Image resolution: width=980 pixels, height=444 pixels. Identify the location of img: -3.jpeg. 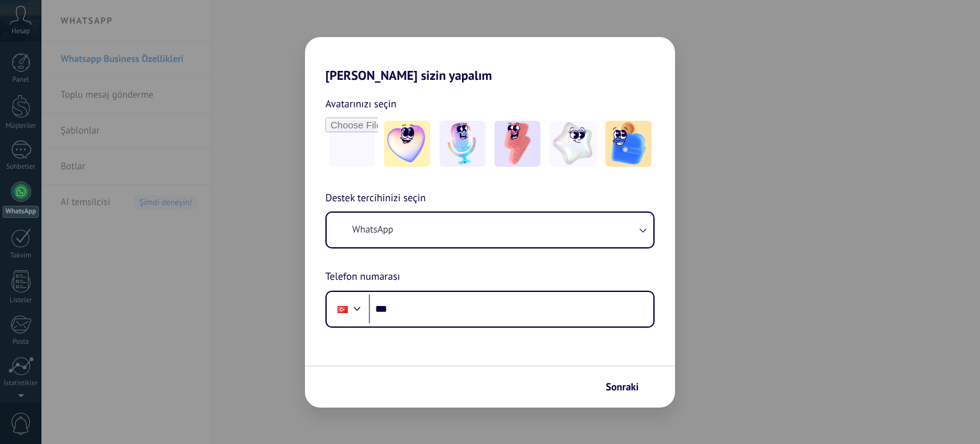
(517, 143).